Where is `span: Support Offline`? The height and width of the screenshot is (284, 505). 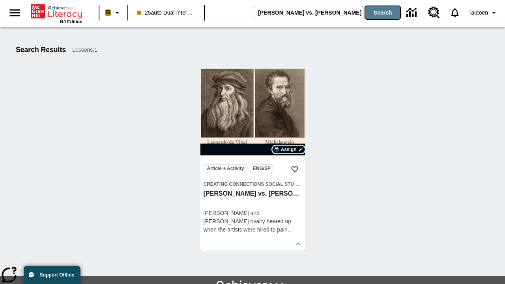
span: Support Offline is located at coordinates (57, 275).